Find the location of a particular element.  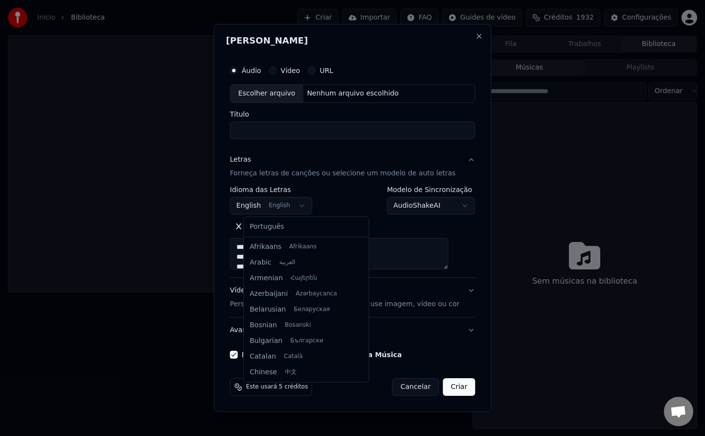

span: Bosnian is located at coordinates (263, 325).